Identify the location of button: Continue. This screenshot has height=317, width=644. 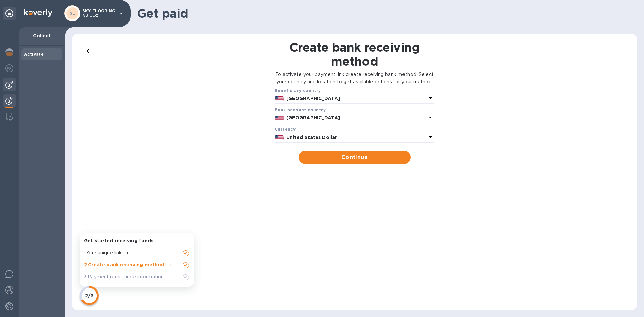
(354, 158).